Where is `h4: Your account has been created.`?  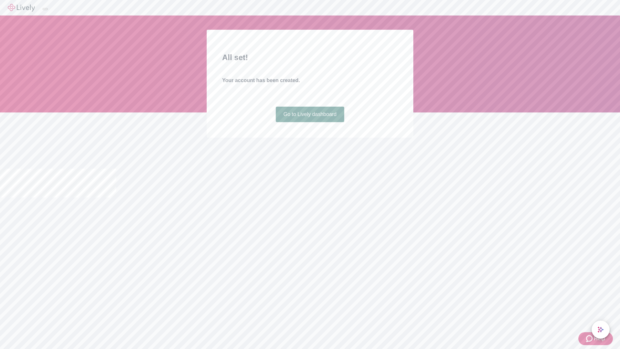
h4: Your account has been created. is located at coordinates (310, 80).